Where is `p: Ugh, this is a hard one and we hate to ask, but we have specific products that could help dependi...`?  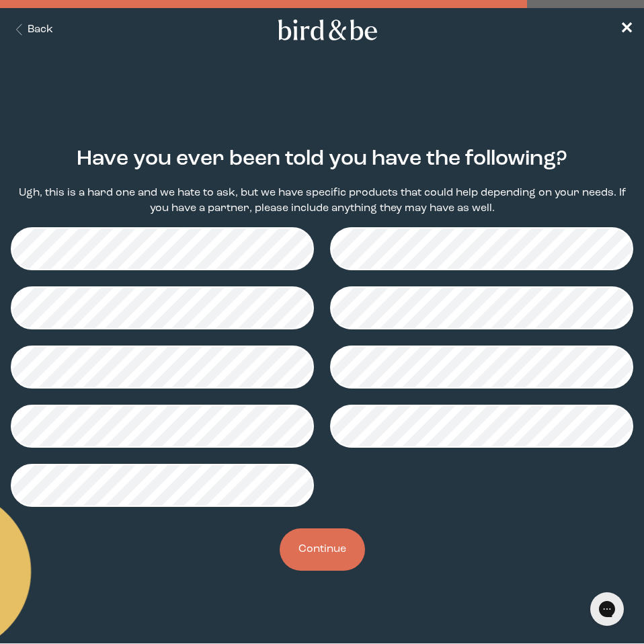 p: Ugh, this is a hard one and we hate to ask, but we have specific products that could help dependi... is located at coordinates (322, 201).